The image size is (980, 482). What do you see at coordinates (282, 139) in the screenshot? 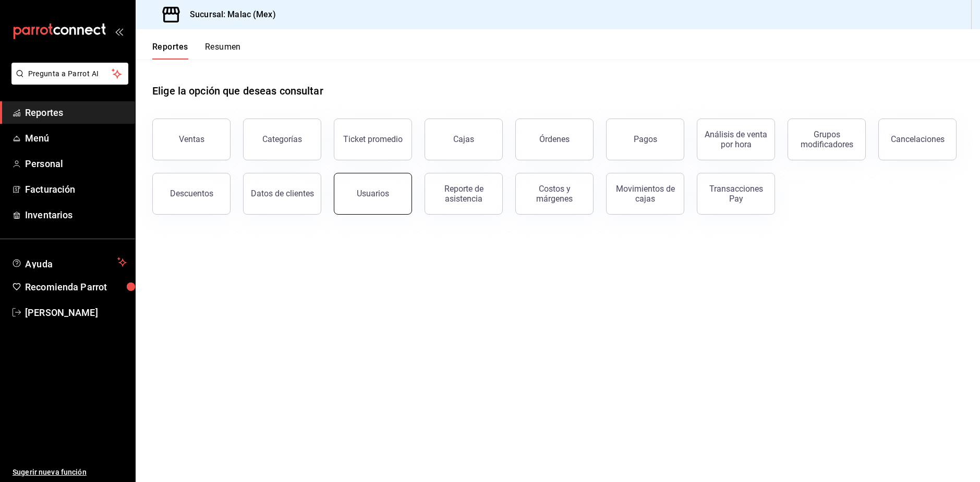
I see `div: Categorías` at bounding box center [282, 139].